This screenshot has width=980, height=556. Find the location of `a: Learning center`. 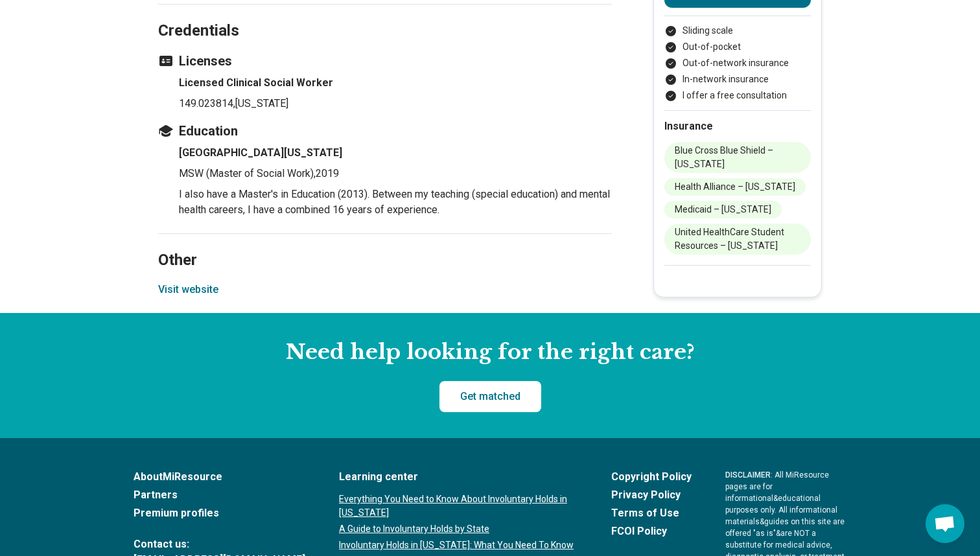

a: Learning center is located at coordinates (458, 477).